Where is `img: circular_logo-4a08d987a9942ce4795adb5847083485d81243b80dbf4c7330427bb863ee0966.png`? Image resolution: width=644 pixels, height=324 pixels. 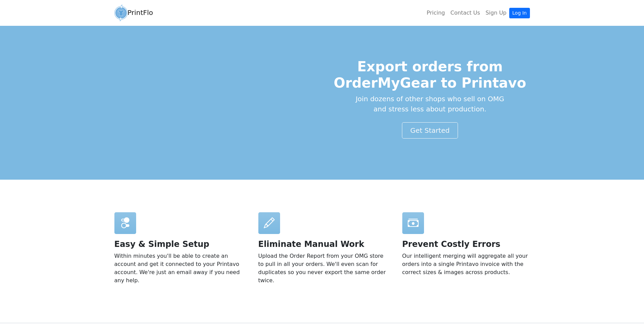
img: circular_logo-4a08d987a9942ce4795adb5847083485d81243b80dbf4c7330427bb863ee0966.png is located at coordinates (121, 13).